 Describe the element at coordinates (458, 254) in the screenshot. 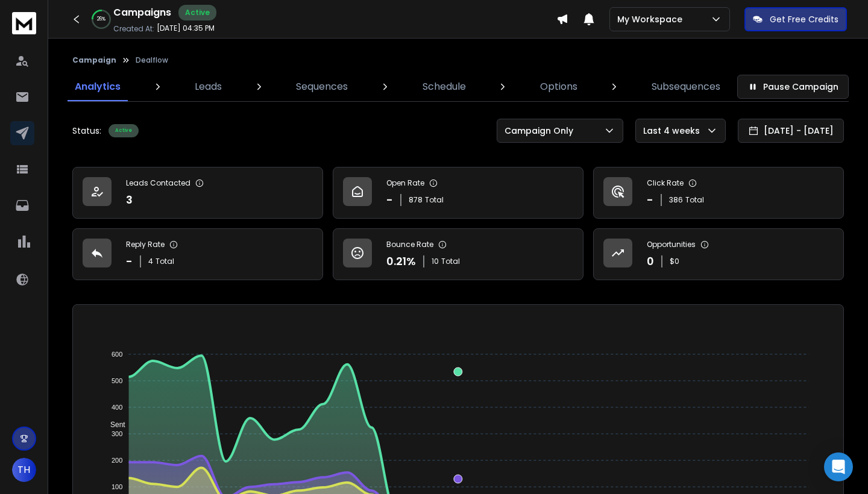

I see `a: Bounce Rate0.21%10Total` at that location.